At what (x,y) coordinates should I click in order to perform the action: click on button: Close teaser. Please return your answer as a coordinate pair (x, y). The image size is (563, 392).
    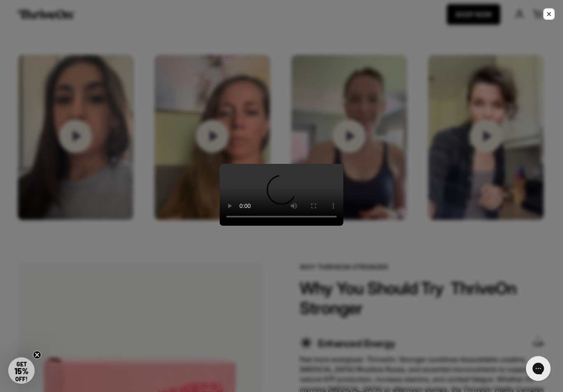
    Looking at the image, I should click on (37, 355).